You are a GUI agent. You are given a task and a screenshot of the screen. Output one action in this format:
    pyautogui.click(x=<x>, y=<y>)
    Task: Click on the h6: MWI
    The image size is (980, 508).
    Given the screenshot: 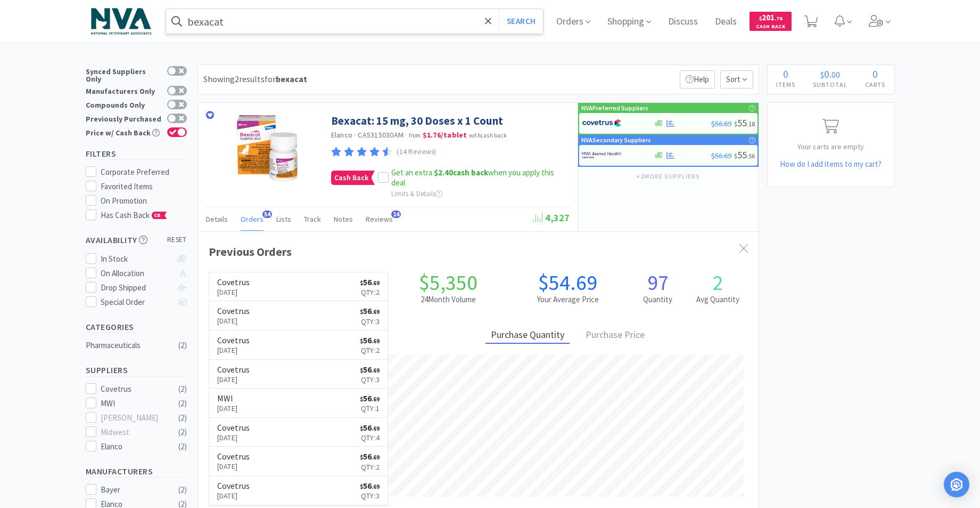 What is the action you would take?
    pyautogui.click(x=227, y=398)
    